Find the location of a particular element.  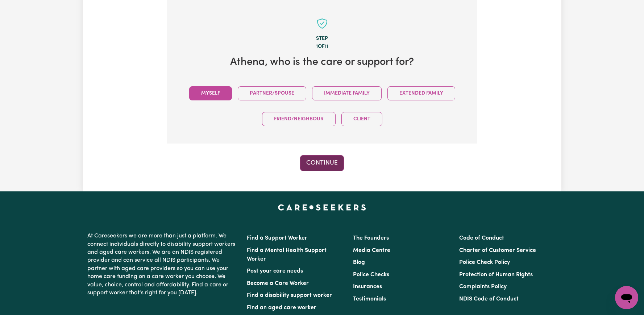

a: The Founders is located at coordinates (371, 238).